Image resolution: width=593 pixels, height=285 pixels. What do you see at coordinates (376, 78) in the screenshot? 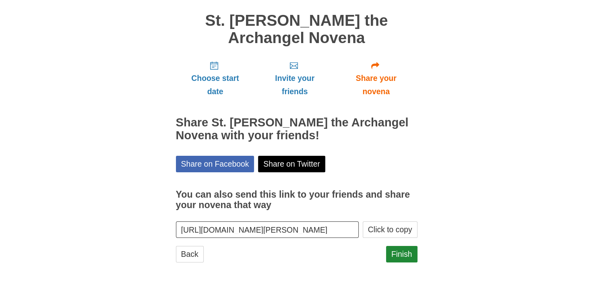
I see `a: Share your novena` at bounding box center [376, 78].